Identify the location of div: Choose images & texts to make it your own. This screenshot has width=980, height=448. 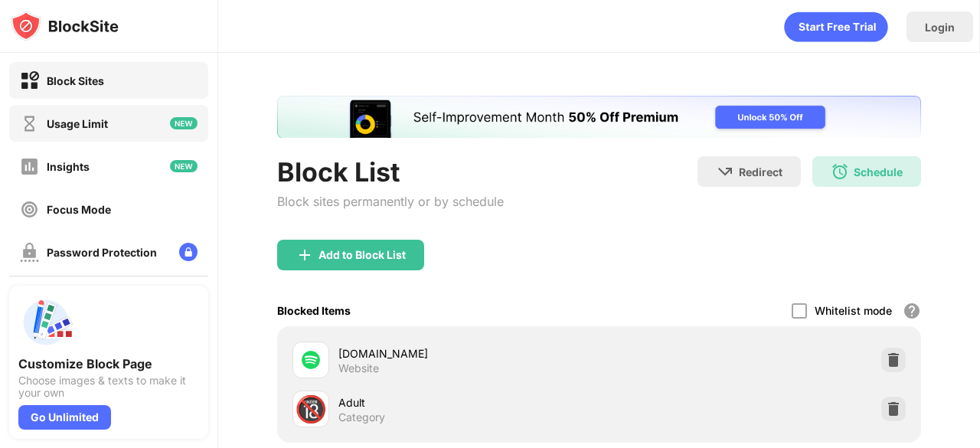
(109, 387).